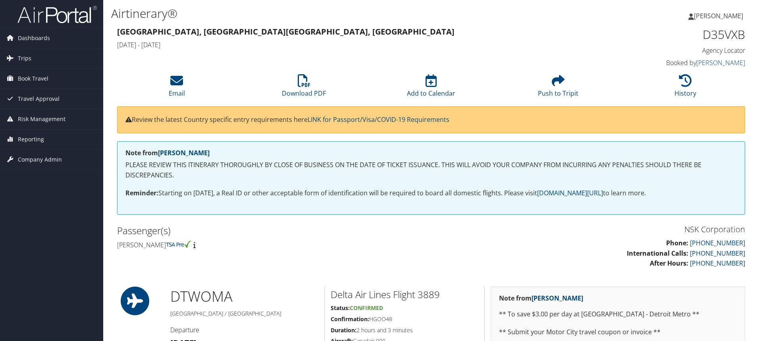 This screenshot has width=759, height=341. Describe the element at coordinates (591, 229) in the screenshot. I see `h3: NSK Corporation` at that location.